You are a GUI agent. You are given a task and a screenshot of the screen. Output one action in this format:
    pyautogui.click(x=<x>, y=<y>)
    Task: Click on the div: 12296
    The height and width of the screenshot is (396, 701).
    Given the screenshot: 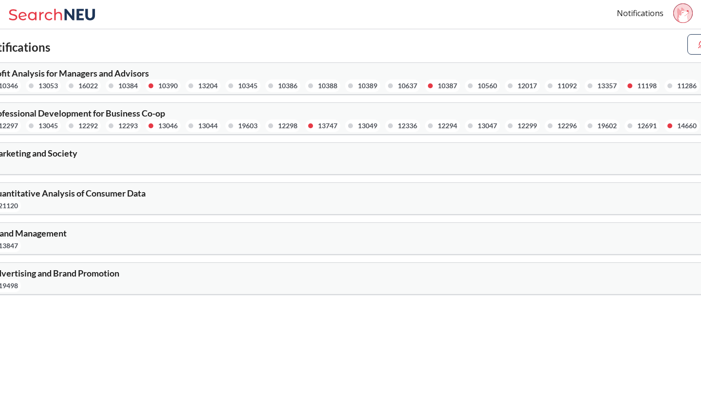 What is the action you would take?
    pyautogui.click(x=567, y=126)
    